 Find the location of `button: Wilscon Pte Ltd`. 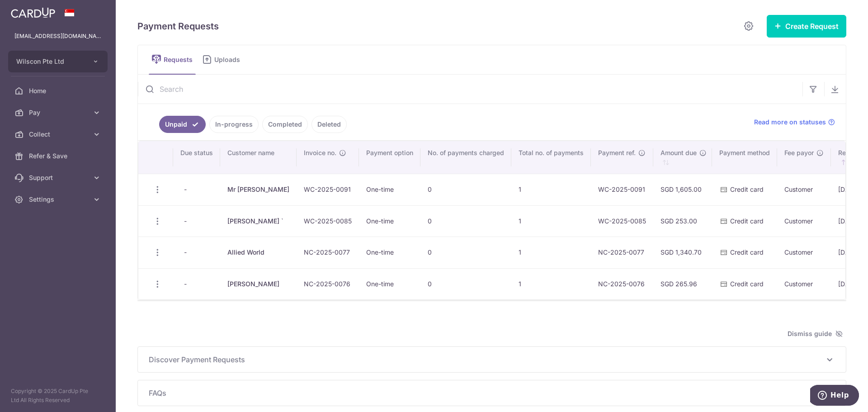

button: Wilscon Pte Ltd is located at coordinates (58, 61).